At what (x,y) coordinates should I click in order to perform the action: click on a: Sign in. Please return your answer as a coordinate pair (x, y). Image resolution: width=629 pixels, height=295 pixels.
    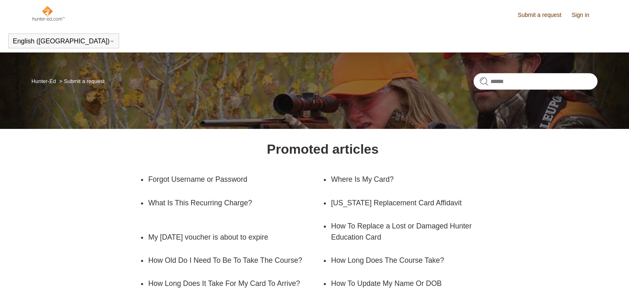
    Looking at the image, I should click on (584, 15).